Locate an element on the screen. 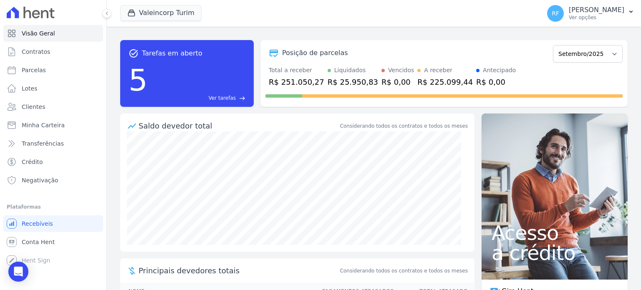 This screenshot has width=641, height=290. span: task_alt is located at coordinates (133, 53).